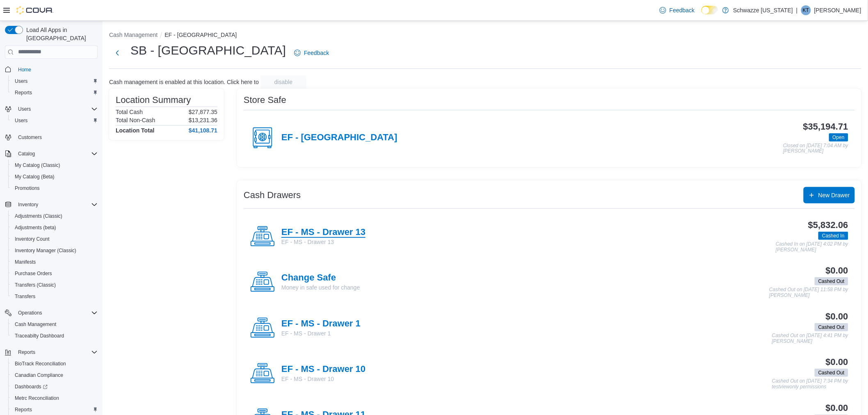  I want to click on button: Metrc Reconciliation, so click(54, 398).